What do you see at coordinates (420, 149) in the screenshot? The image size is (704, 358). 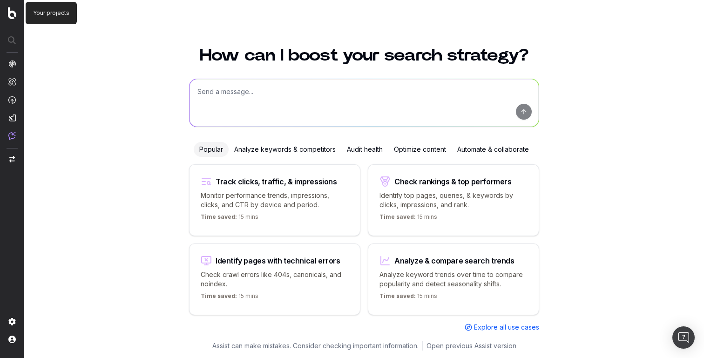 I see `div: Optimize content` at bounding box center [420, 149].